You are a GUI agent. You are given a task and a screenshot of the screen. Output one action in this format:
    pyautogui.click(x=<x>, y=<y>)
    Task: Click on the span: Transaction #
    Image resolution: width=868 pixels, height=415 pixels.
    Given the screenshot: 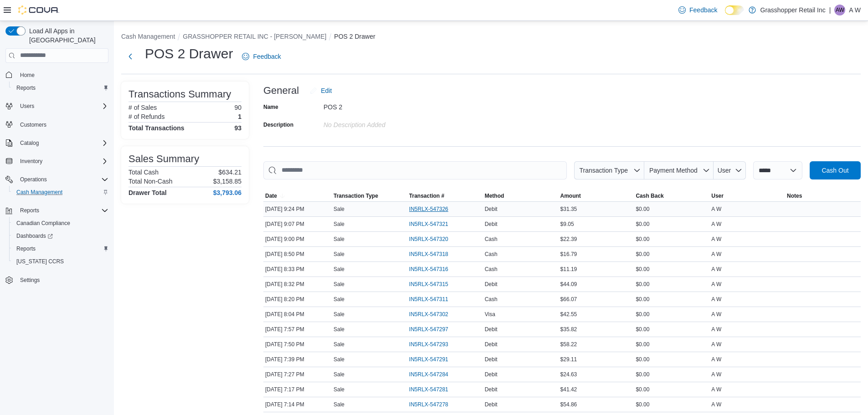 What is the action you would take?
    pyautogui.click(x=427, y=196)
    